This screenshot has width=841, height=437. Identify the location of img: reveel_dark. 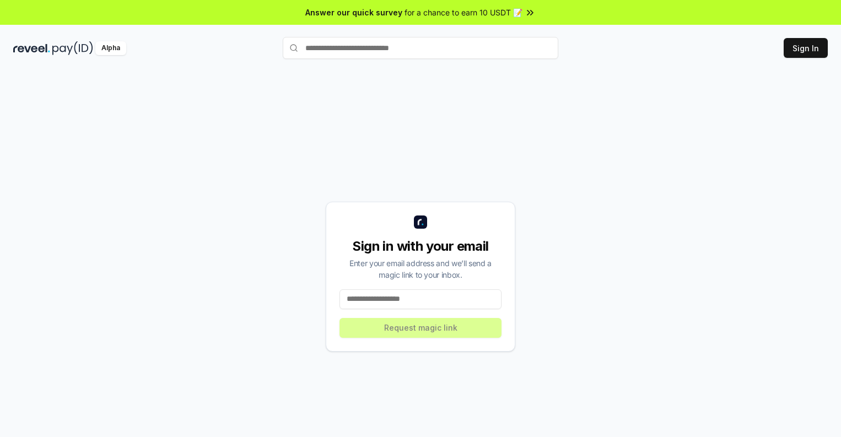
(31, 48).